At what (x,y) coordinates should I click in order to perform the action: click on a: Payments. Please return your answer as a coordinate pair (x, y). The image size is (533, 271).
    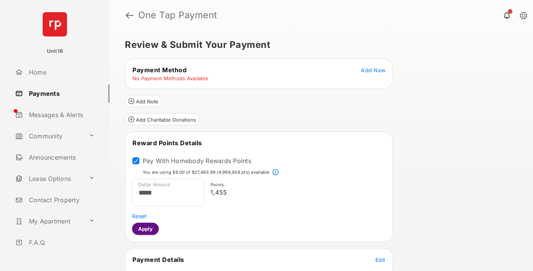
    Looking at the image, I should click on (61, 94).